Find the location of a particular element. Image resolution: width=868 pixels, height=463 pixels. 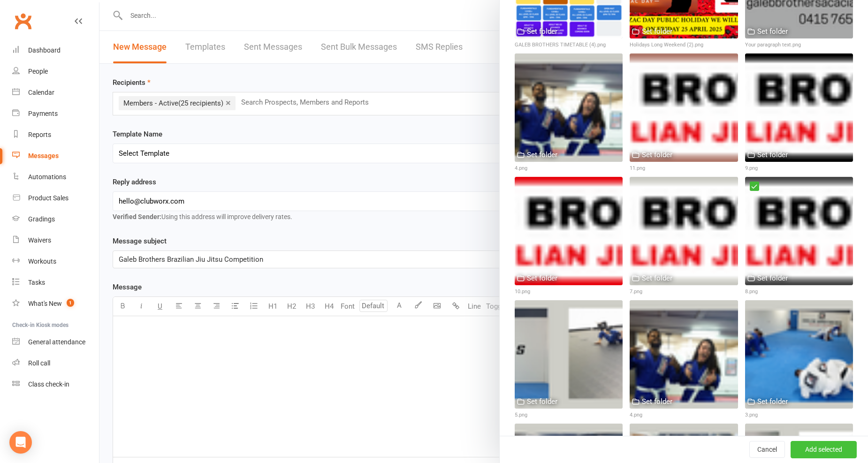

span: 1 is located at coordinates (71, 303).